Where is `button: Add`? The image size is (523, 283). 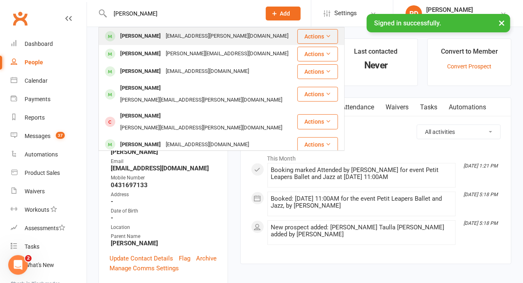 button: Add is located at coordinates (283, 14).